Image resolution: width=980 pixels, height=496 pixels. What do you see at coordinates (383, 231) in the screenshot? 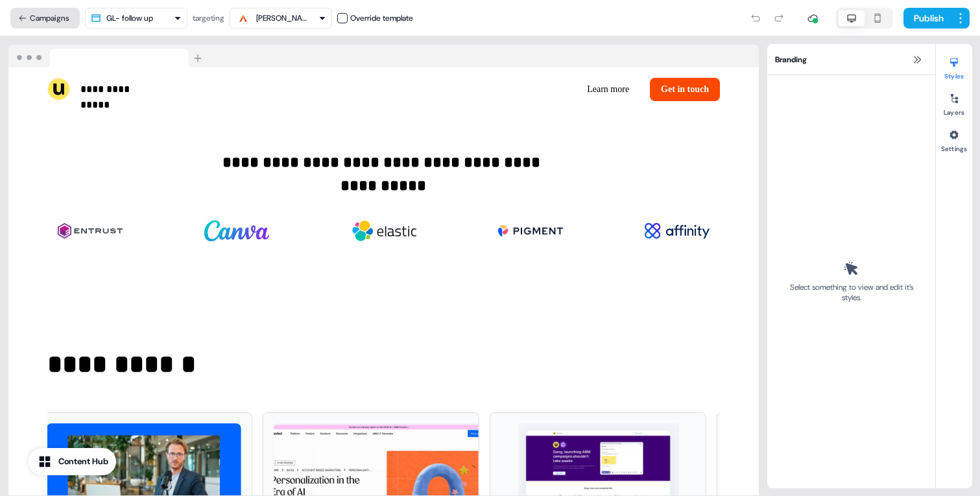
I see `div: ImageImageImageImageImage` at bounding box center [383, 231].